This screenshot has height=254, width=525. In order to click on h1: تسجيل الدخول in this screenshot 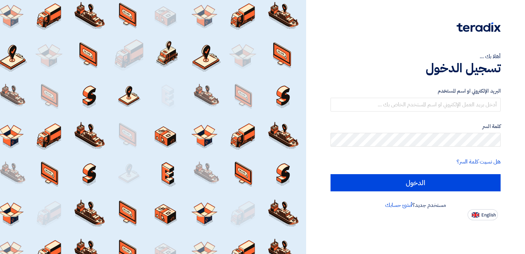, I will do `click(416, 68)`.